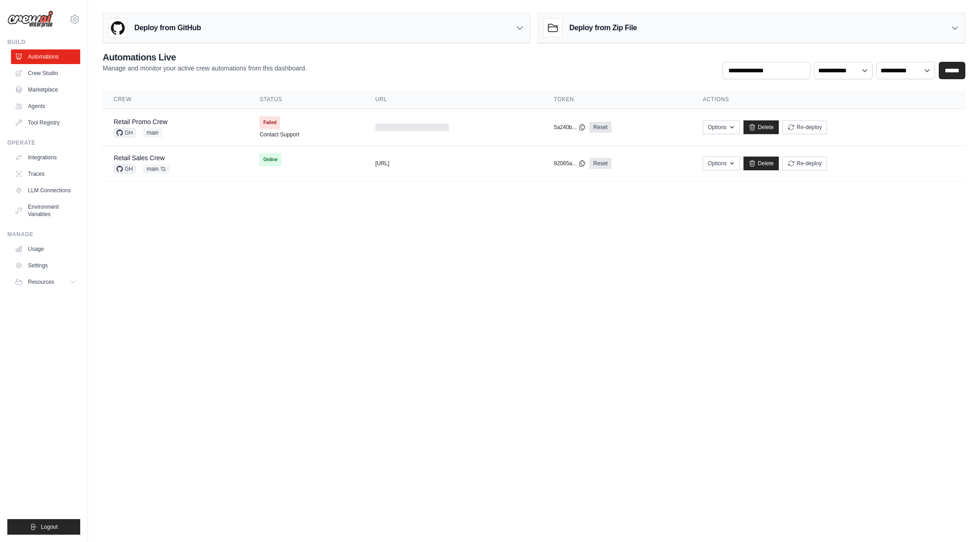 This screenshot has height=542, width=980. Describe the element at coordinates (45, 106) in the screenshot. I see `a: Agents` at that location.